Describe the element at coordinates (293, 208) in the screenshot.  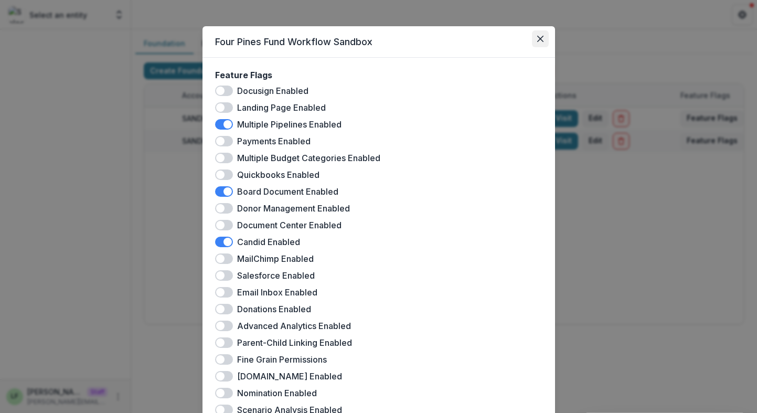
I see `label: Donor Management Enabled` at that location.